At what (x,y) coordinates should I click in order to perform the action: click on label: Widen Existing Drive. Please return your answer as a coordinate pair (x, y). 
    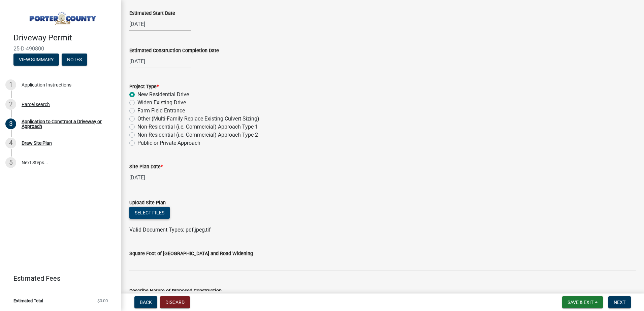
    Looking at the image, I should click on (162, 103).